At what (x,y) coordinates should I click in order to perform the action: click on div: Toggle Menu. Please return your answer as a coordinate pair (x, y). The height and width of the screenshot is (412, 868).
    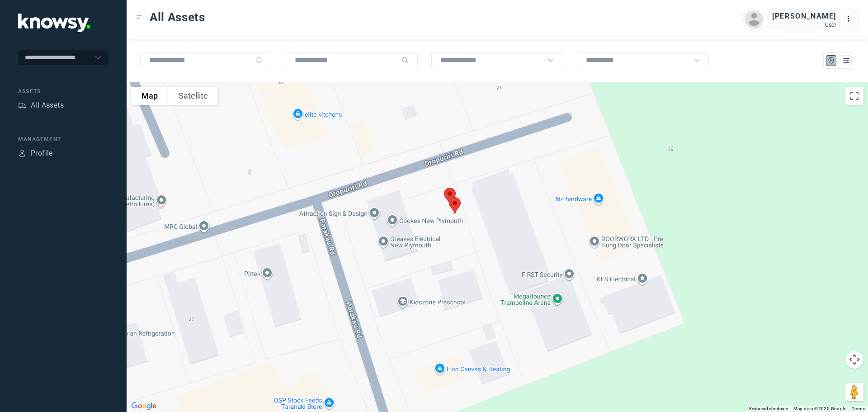
    Looking at the image, I should click on (140, 17).